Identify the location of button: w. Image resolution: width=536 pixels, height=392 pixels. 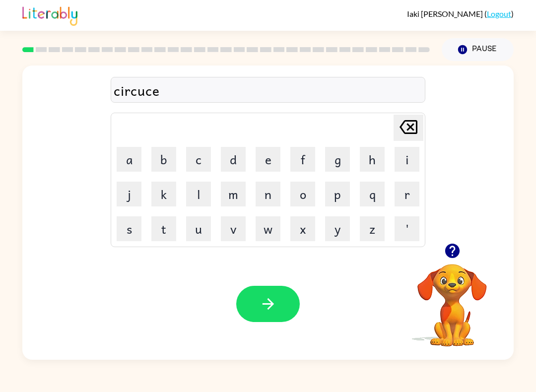
(268, 229).